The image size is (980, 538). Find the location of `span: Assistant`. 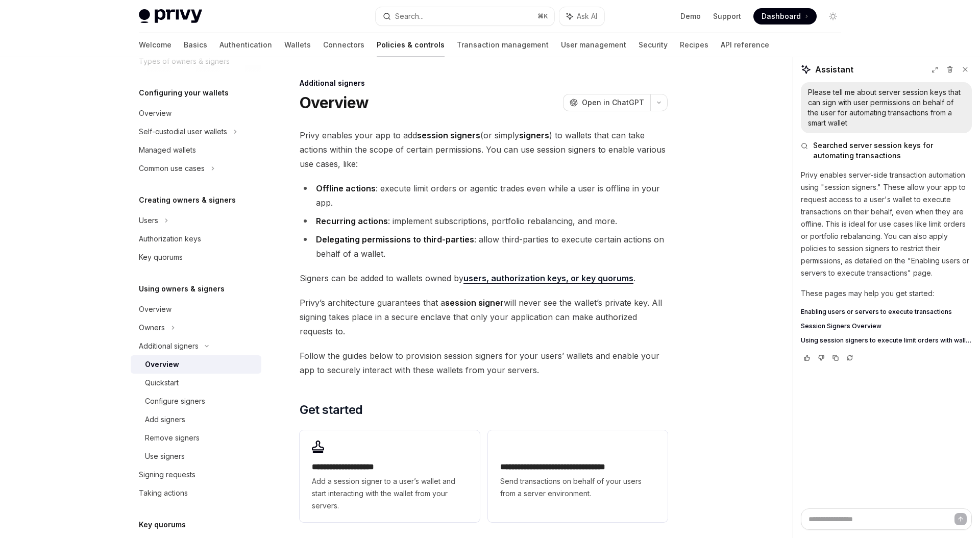

span: Assistant is located at coordinates (834, 69).